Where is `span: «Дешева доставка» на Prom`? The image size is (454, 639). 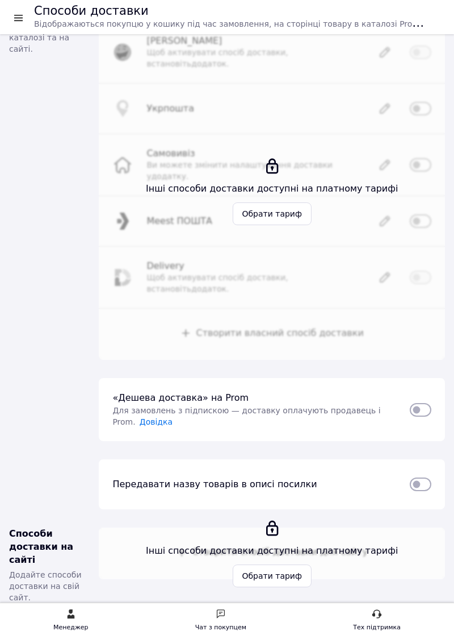
span: «Дешева доставка» на Prom is located at coordinates (181, 397).